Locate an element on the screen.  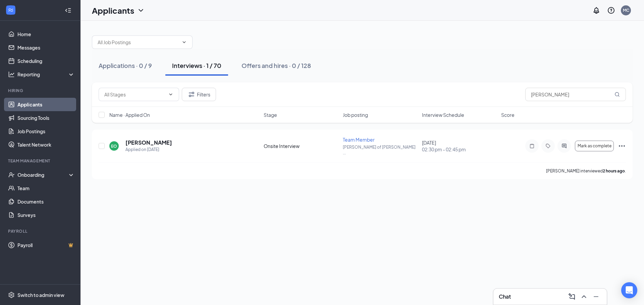
a: Team is located at coordinates (46, 188).